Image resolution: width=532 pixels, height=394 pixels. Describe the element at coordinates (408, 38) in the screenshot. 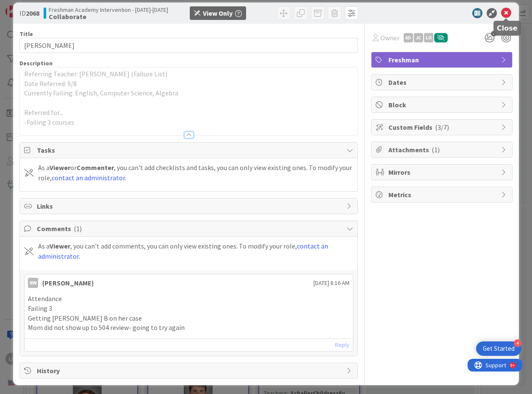

I see `div: AD` at that location.